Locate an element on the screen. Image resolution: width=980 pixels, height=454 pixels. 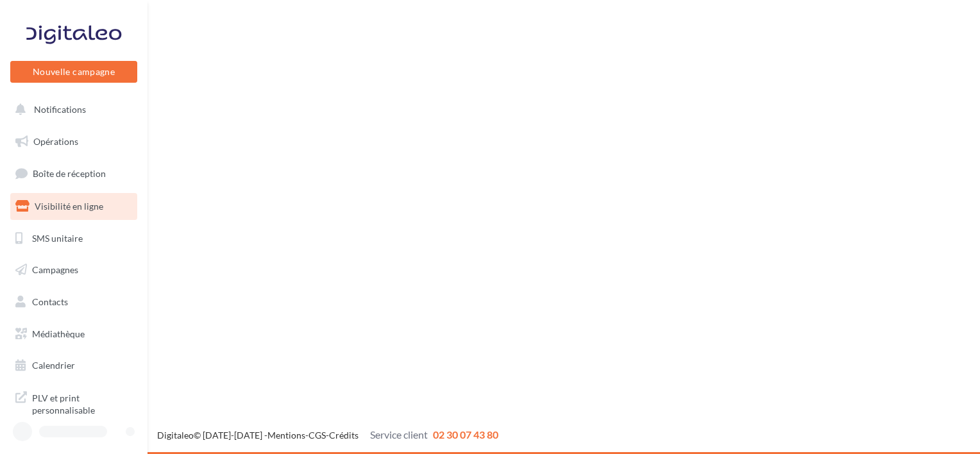
a: Calendrier is located at coordinates (73, 365).